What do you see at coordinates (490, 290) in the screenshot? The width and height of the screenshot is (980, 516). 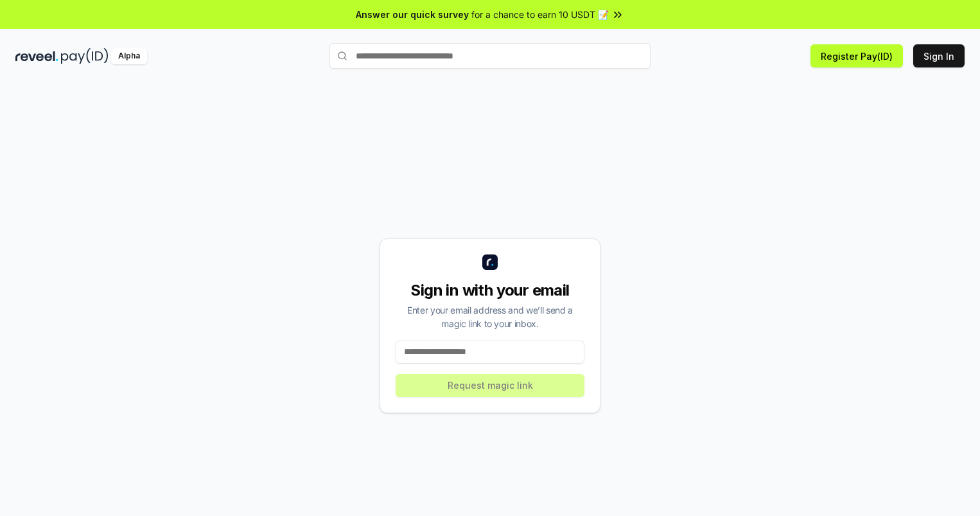 I see `div: Sign in with your email` at bounding box center [490, 290].